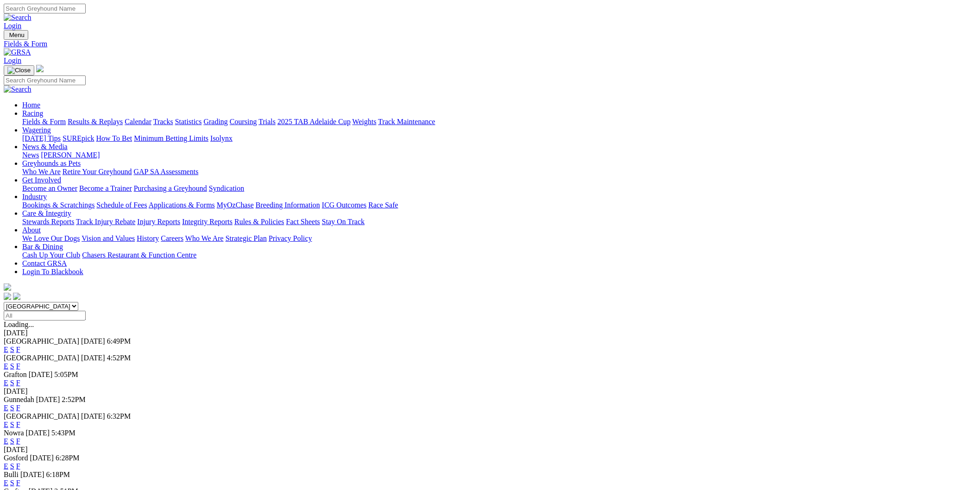 The image size is (980, 490). What do you see at coordinates (166, 172) in the screenshot?
I see `a: GAP SA Assessments` at bounding box center [166, 172].